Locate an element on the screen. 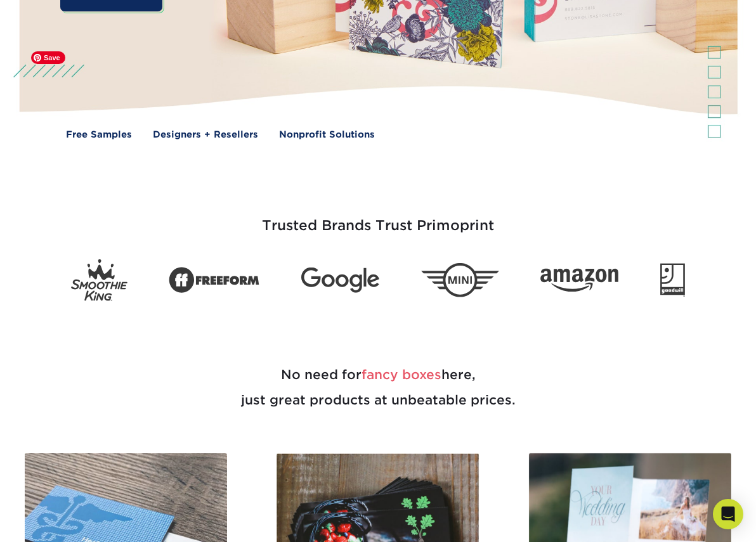  h3: Trusted Brands Trust Primoprint is located at coordinates (378, 218).